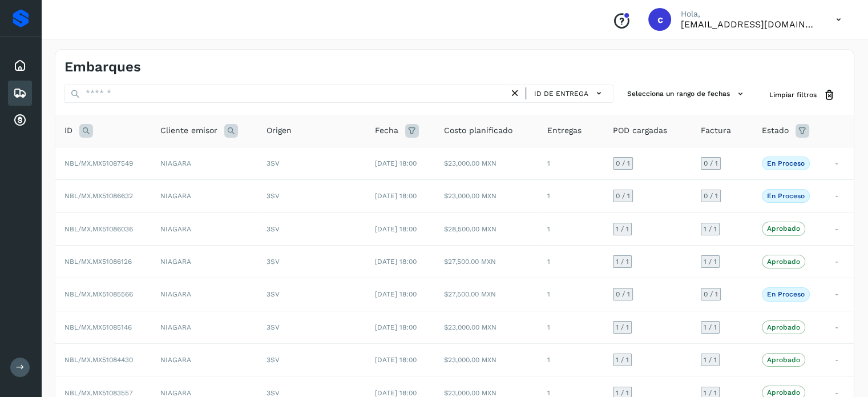 This screenshot has height=397, width=868. I want to click on div: Cuentas por cobrar, so click(20, 121).